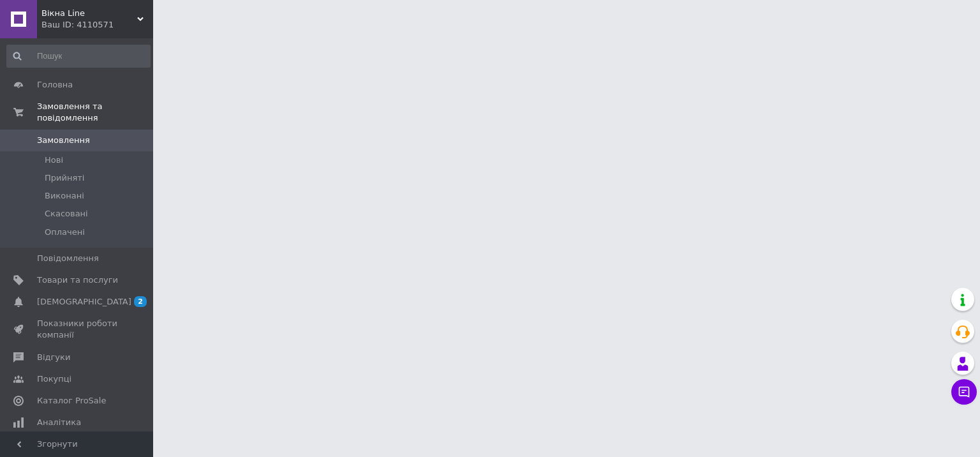 This screenshot has width=980, height=457. I want to click on span: Аналітика, so click(59, 422).